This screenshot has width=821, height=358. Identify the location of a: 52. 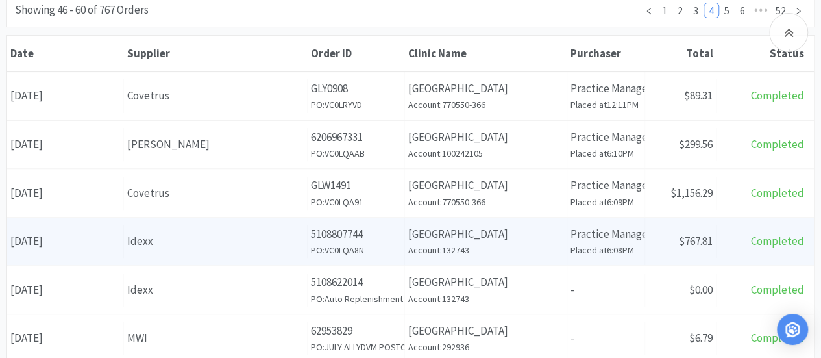
(781, 10).